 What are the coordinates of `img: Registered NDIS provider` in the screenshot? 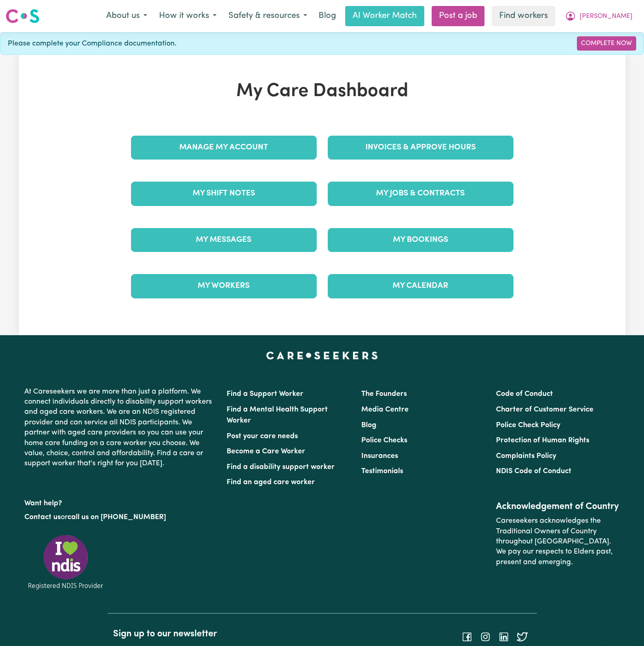 It's located at (65, 562).